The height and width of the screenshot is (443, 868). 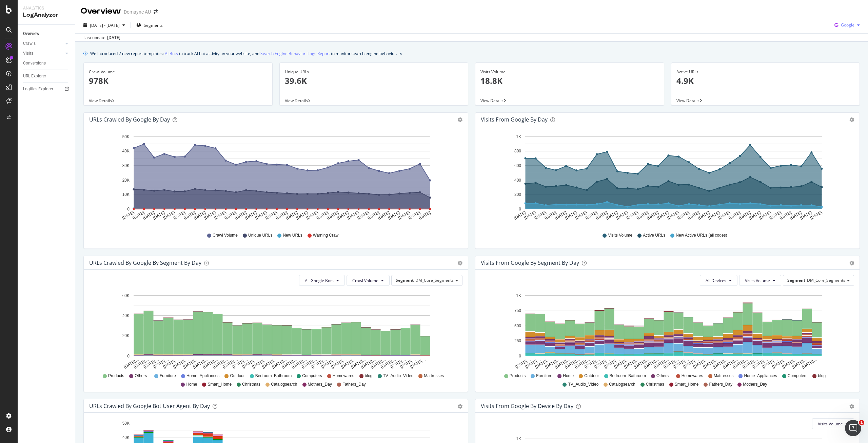 I want to click on div: Active URLs, so click(x=765, y=72).